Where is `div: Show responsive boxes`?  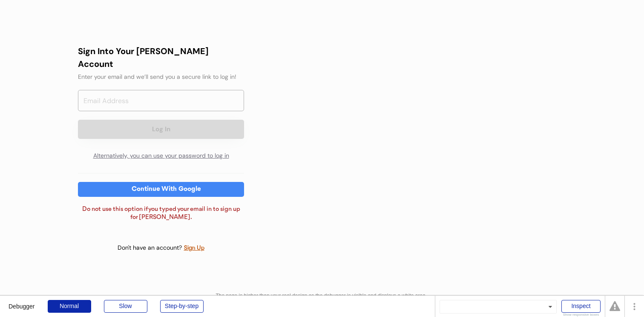
div: Show responsive boxes is located at coordinates (581, 315).